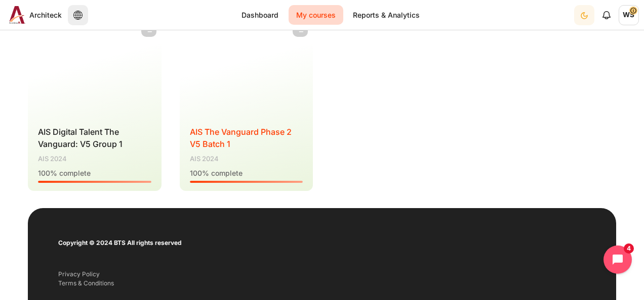 The width and height of the screenshot is (644, 300). What do you see at coordinates (80, 138) in the screenshot?
I see `span: AIS Digital Talent The Vanguard: V5 Group 1` at bounding box center [80, 138].